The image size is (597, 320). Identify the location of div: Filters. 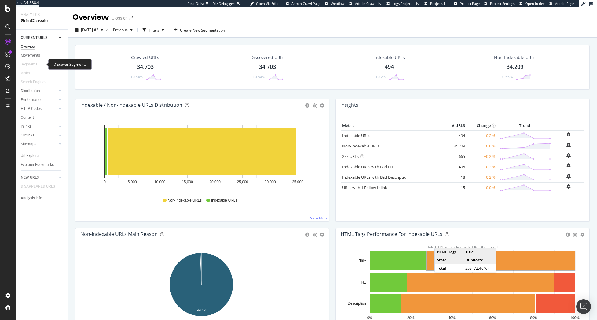
(154, 30).